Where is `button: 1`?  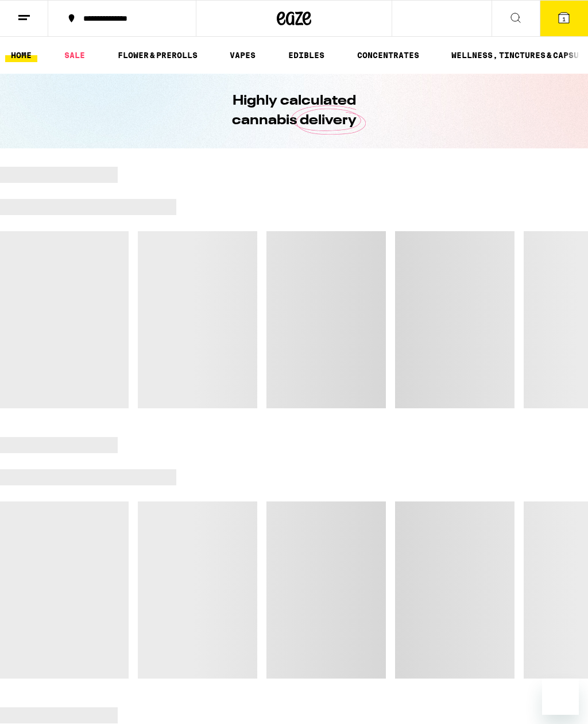 button: 1 is located at coordinates (564, 19).